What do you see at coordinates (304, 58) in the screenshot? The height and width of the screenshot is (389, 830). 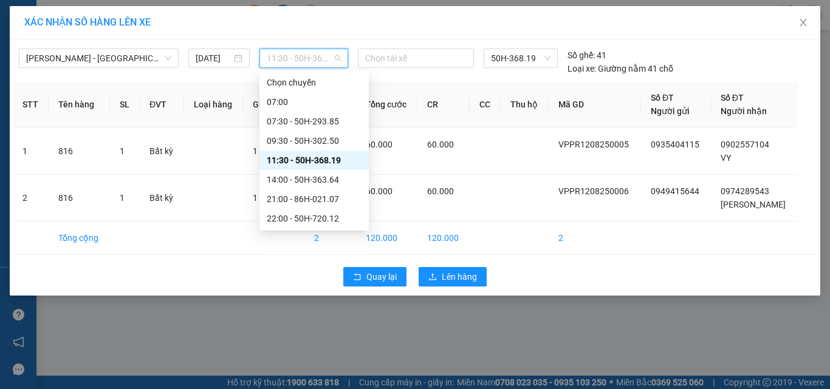 I see `span: 11:30 - 50H-368.19` at bounding box center [304, 58].